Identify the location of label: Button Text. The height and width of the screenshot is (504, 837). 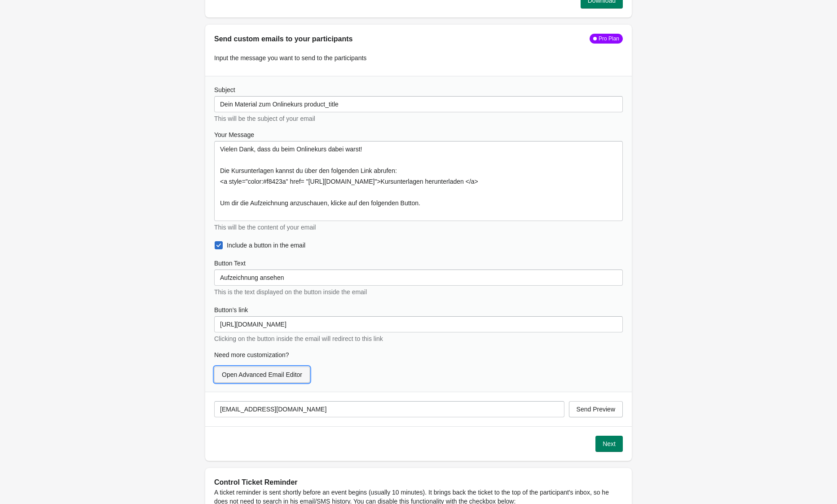
(230, 263).